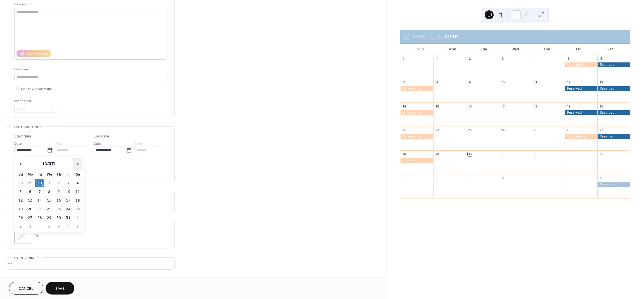 The width and height of the screenshot is (644, 299). What do you see at coordinates (90, 69) in the screenshot?
I see `div: Location` at bounding box center [90, 69].